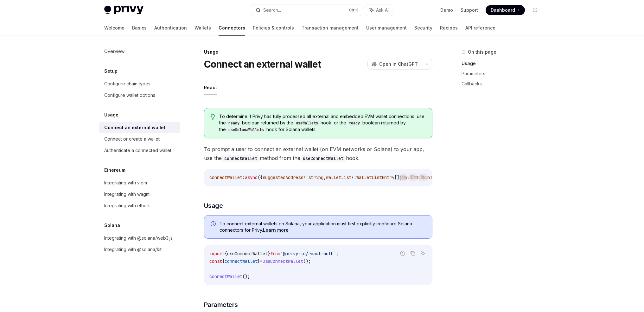 The width and height of the screenshot is (644, 312). I want to click on code: useSolanaWallets, so click(246, 130).